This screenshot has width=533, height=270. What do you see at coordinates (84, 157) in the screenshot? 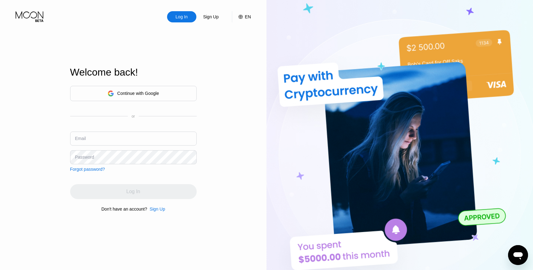
I see `div: Password` at bounding box center [84, 157].